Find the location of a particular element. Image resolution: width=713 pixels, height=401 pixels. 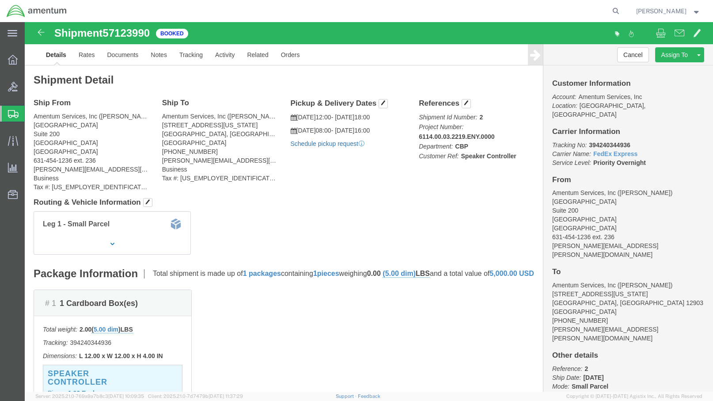

a: Support is located at coordinates (347, 396).